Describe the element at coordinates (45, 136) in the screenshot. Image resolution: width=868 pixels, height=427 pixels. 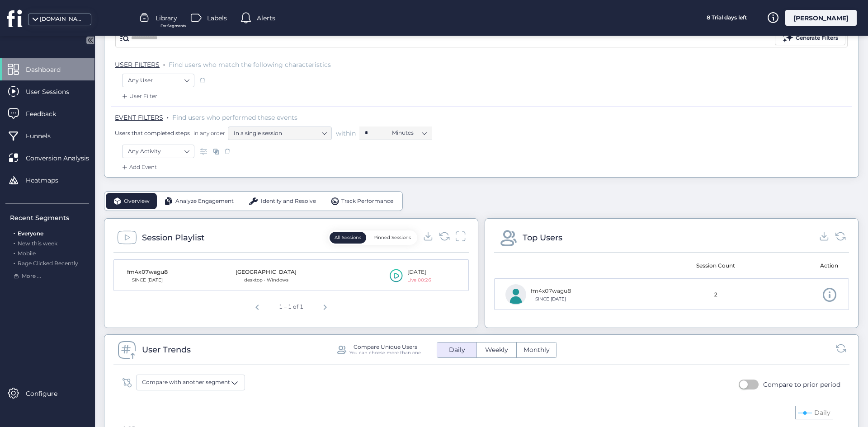
I see `span: Funnels` at that location.